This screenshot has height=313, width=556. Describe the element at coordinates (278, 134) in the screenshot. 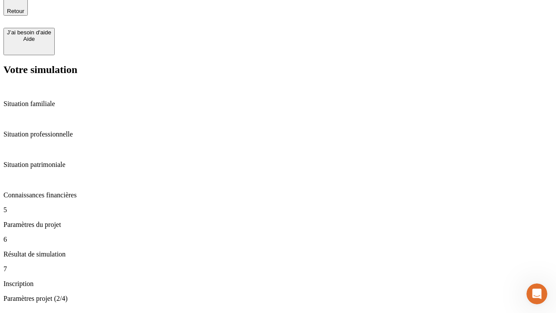

I see `p: Situation professionnelle` at that location.